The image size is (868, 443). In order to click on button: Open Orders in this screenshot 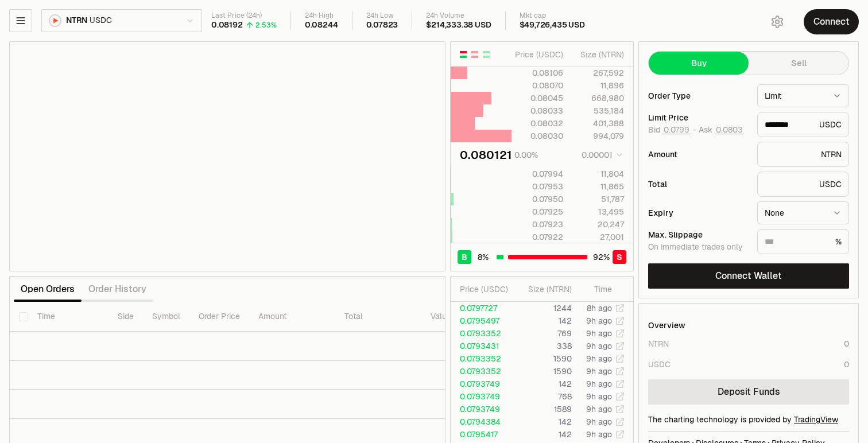, I will do `click(47, 290)`.